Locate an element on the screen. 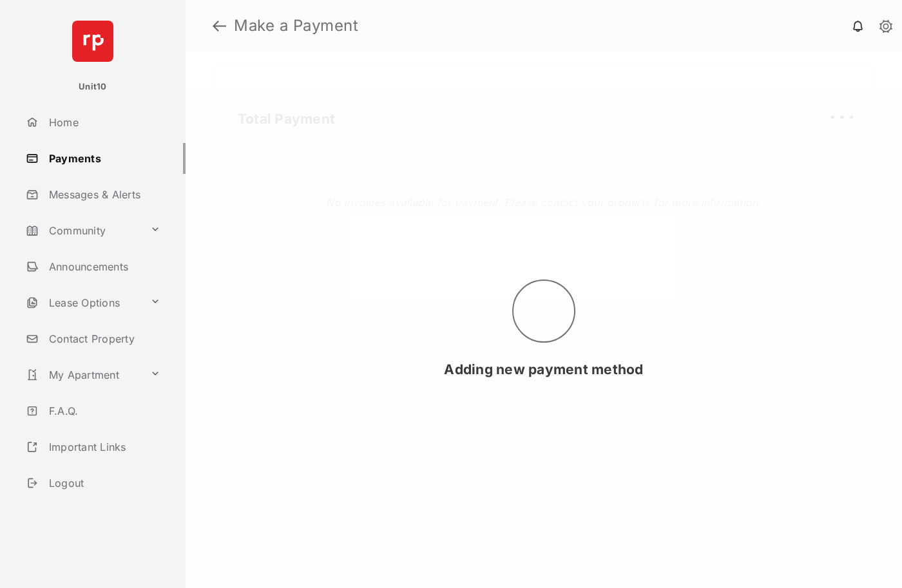 The width and height of the screenshot is (902, 588). p: Unit10 is located at coordinates (93, 87).